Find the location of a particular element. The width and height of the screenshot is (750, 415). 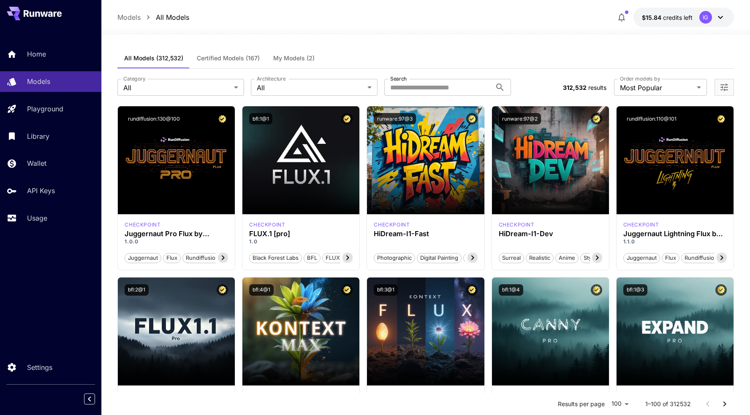

div: IG is located at coordinates (705, 17).